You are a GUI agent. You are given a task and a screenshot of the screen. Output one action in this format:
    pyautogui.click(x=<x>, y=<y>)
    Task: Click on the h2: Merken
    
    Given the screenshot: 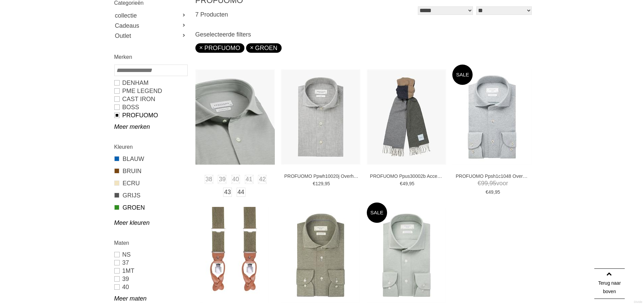 What is the action you would take?
    pyautogui.click(x=151, y=57)
    